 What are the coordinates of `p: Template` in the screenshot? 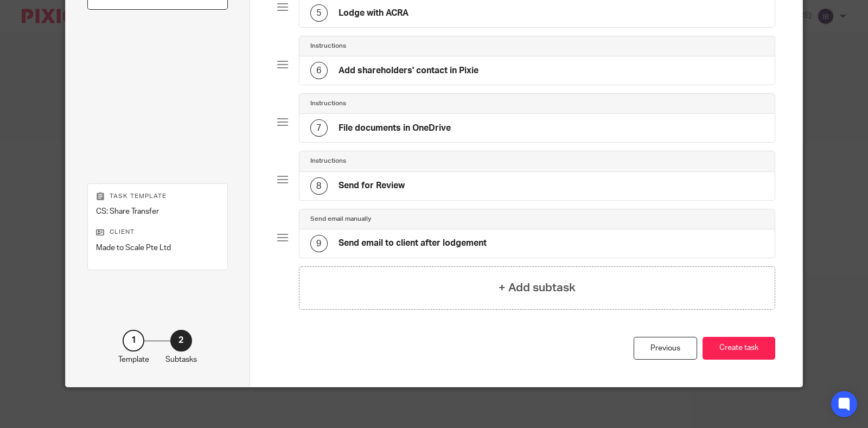 It's located at (133, 360).